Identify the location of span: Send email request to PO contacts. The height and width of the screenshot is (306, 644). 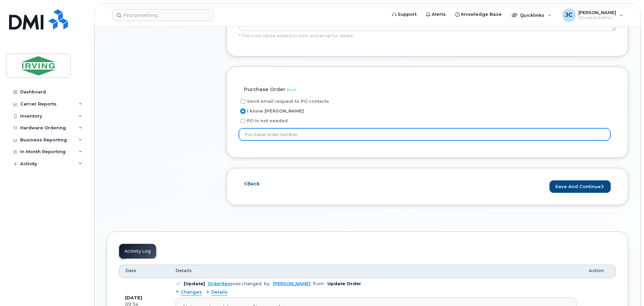
(288, 101).